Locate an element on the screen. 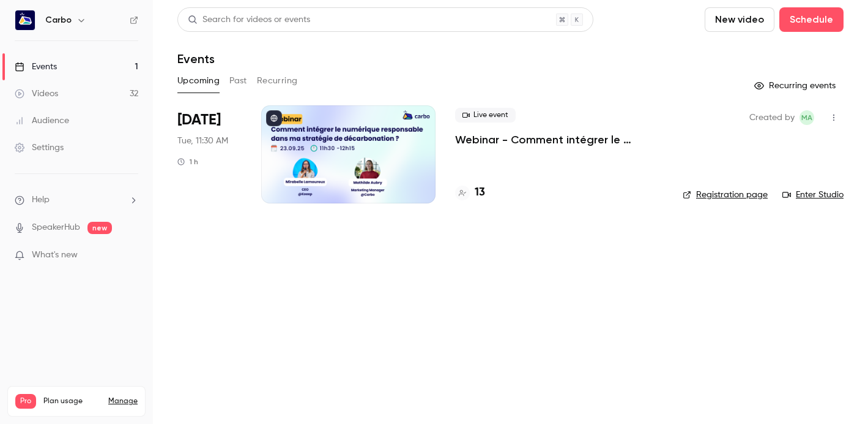 The image size is (868, 424). a: SpeakerHub is located at coordinates (55, 227).